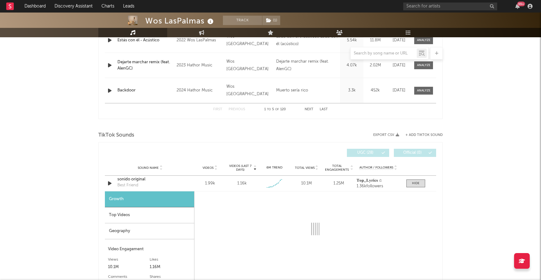  I want to click on div: Best Friend, so click(128, 185).